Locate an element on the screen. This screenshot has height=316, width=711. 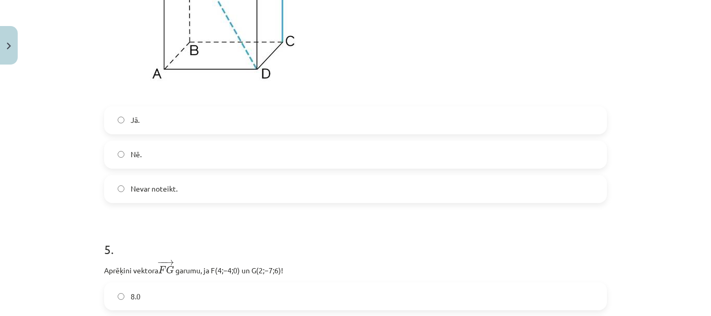
span: G is located at coordinates (170, 269).